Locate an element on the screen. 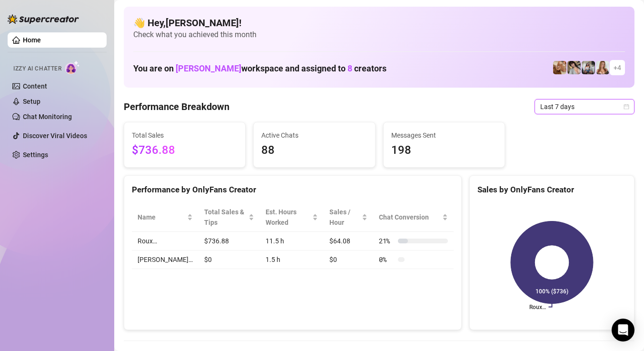 The width and height of the screenshot is (644, 351). span: 198 is located at coordinates (444, 151).